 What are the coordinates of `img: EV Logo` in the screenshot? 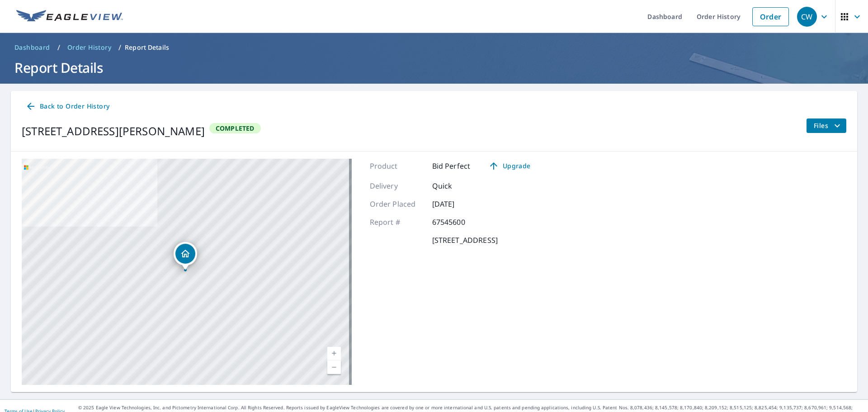 It's located at (70, 17).